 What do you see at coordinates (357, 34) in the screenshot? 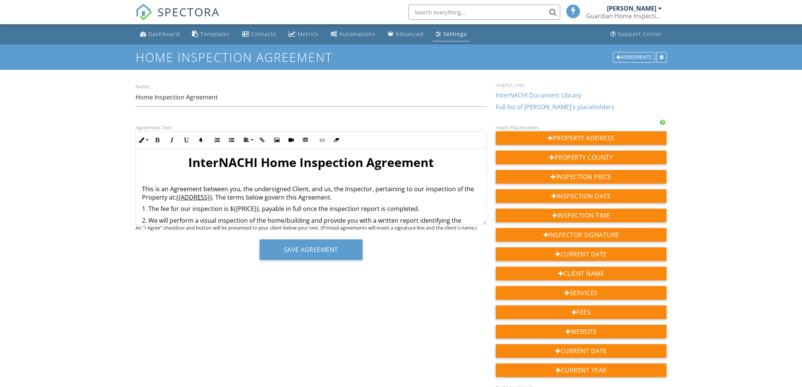
I see `div: Automations` at bounding box center [357, 34].